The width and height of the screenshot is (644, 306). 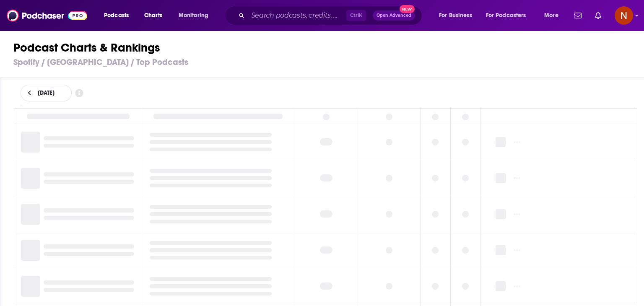 I want to click on button: Show profile menu, so click(x=624, y=15).